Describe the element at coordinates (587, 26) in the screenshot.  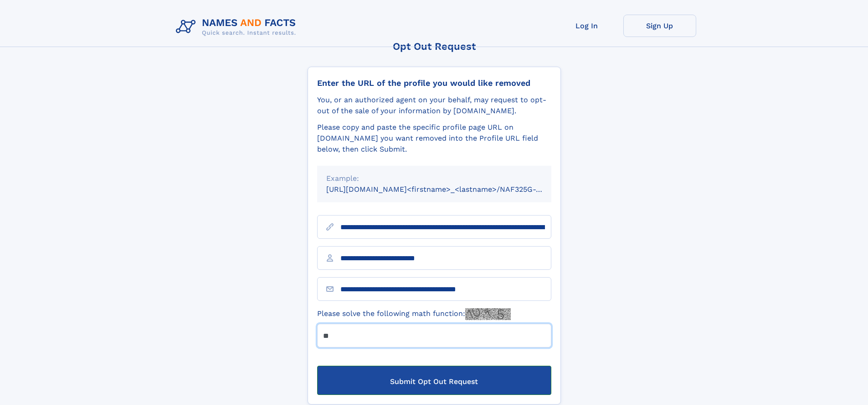
I see `a: Log In` at that location.